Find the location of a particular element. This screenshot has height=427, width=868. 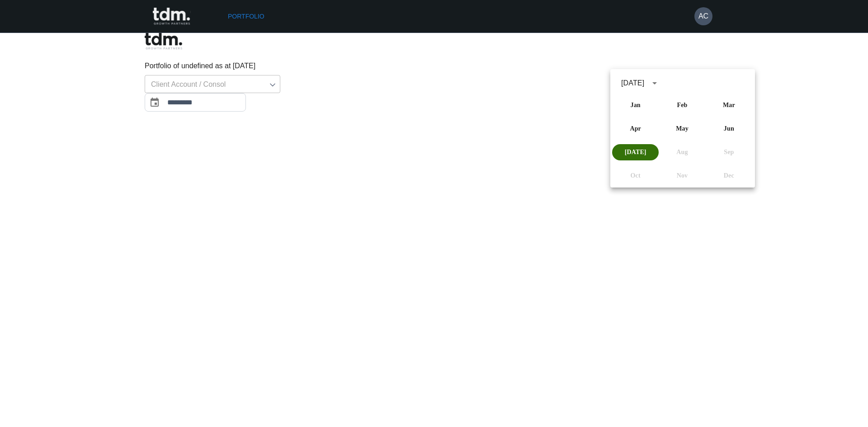

div: Client Account / Consol is located at coordinates (213, 85).